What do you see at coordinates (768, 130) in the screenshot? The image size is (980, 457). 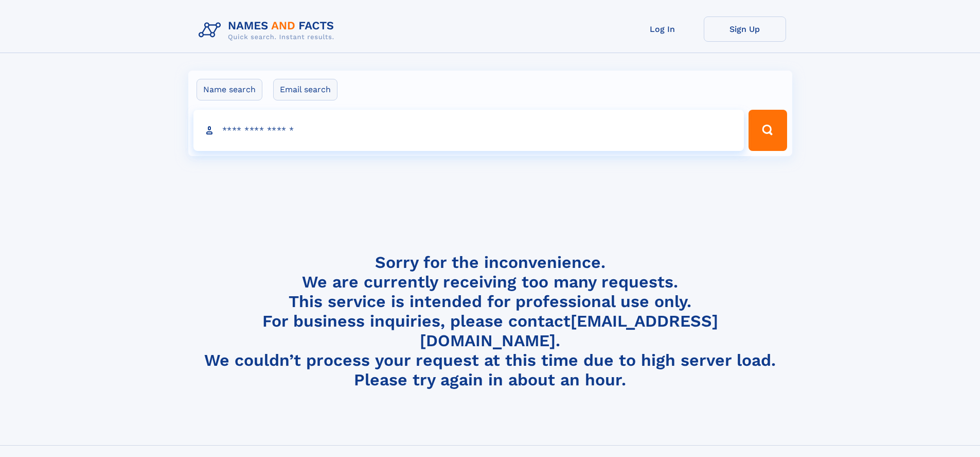 I see `button: Search Button` at bounding box center [768, 130].